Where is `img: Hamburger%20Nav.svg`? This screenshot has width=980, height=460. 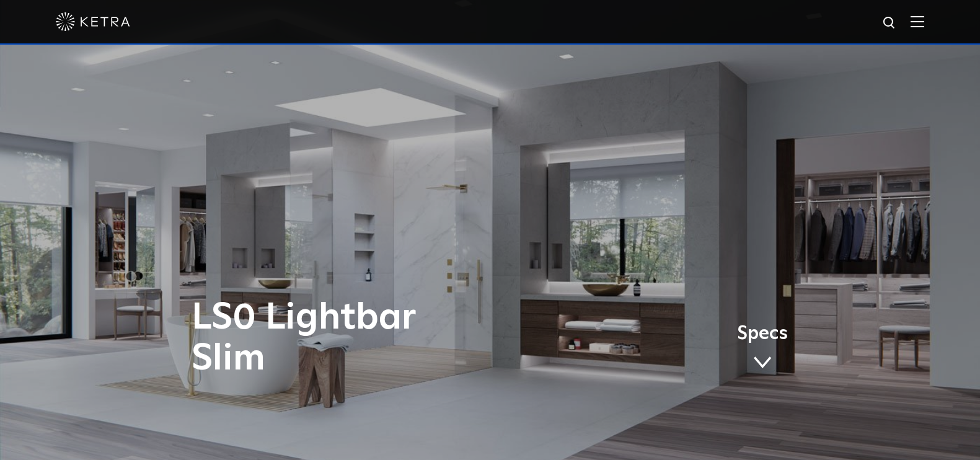
img: Hamburger%20Nav.svg is located at coordinates (917, 21).